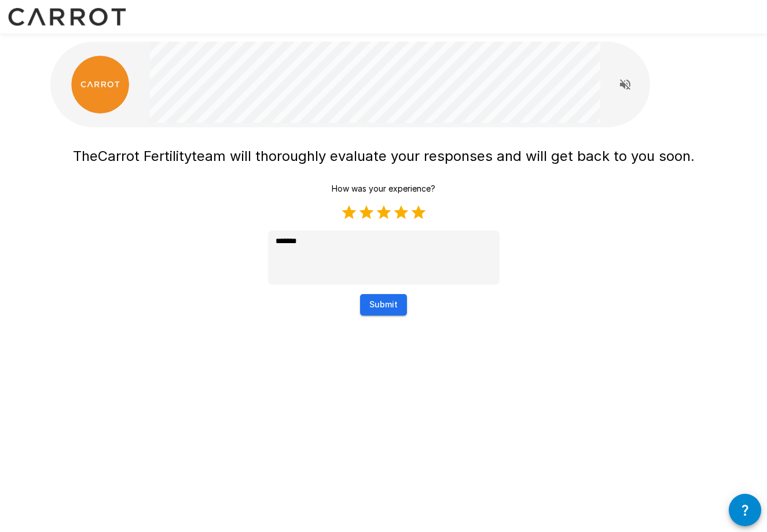 The height and width of the screenshot is (532, 767). I want to click on img: carrot_logo.png, so click(100, 84).